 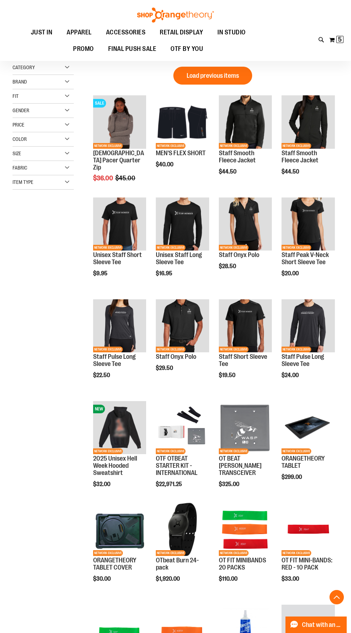 What do you see at coordinates (228, 375) in the screenshot?
I see `span: $19.50` at bounding box center [228, 375].